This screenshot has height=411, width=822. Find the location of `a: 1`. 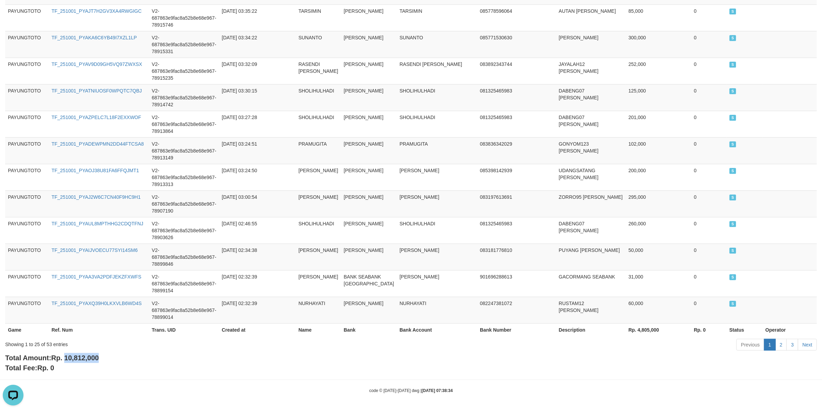

a: 1 is located at coordinates (770, 345).